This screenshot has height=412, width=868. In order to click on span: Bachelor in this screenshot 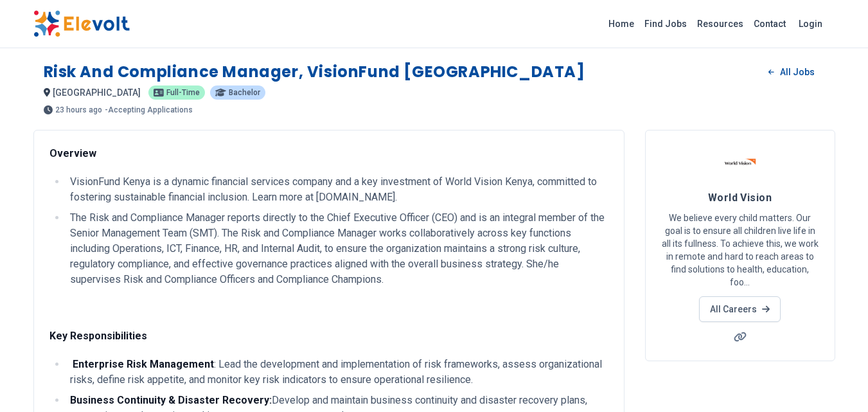, I will do `click(245, 92)`.